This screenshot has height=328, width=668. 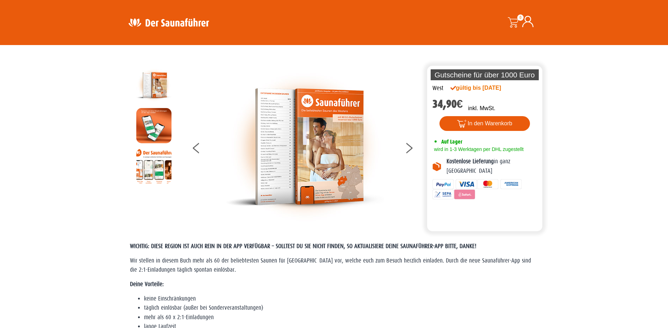 What do you see at coordinates (452, 142) in the screenshot?
I see `span: Auf Lager` at bounding box center [452, 142].